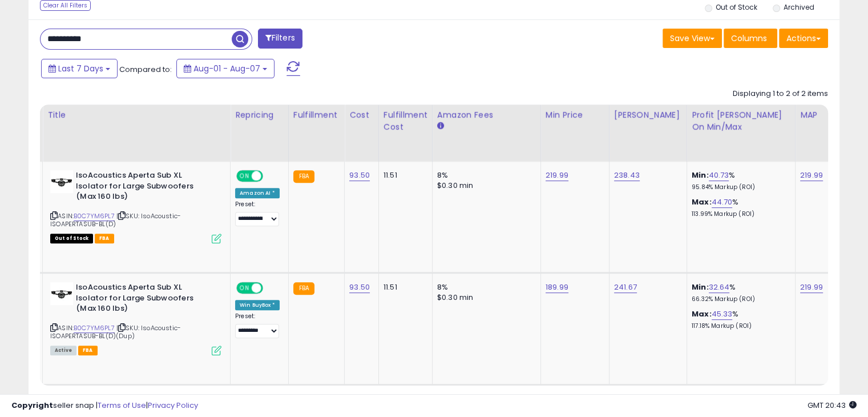 The image size is (868, 417). Describe the element at coordinates (737, 7) in the screenshot. I see `label: Out of Stock` at that location.